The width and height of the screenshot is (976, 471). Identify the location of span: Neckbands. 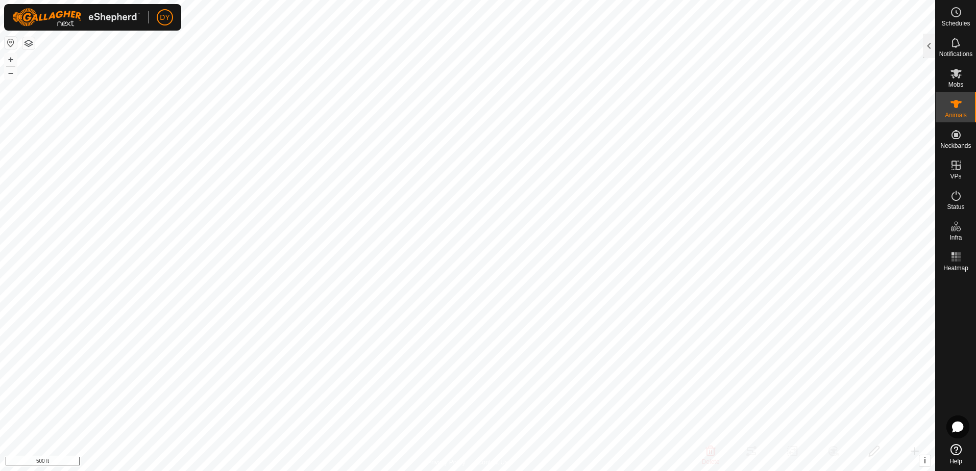
(955, 146).